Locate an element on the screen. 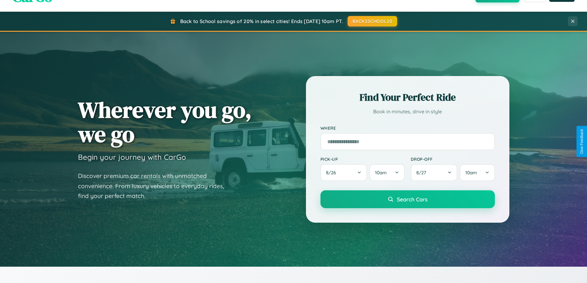 This screenshot has width=587, height=283. button: BACK2SCHOOL20 is located at coordinates (372, 21).